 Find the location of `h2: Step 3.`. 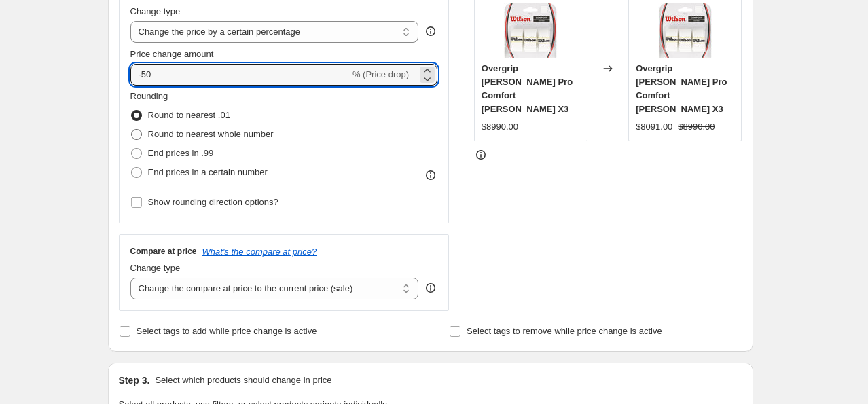

h2: Step 3. is located at coordinates (135, 381).